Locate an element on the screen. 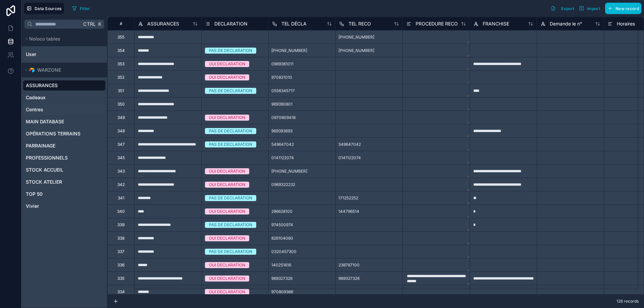 The height and width of the screenshot is (308, 644). div: 339 is located at coordinates (121, 225).